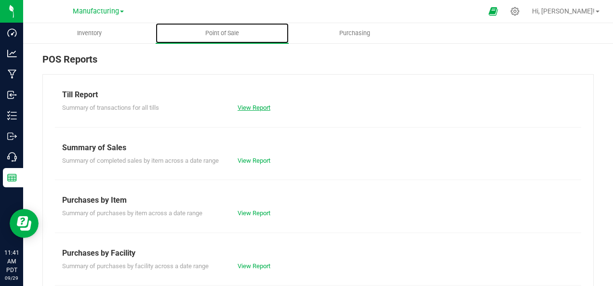  What do you see at coordinates (12, 33) in the screenshot?
I see `inline-svg: Dashboard` at bounding box center [12, 33].